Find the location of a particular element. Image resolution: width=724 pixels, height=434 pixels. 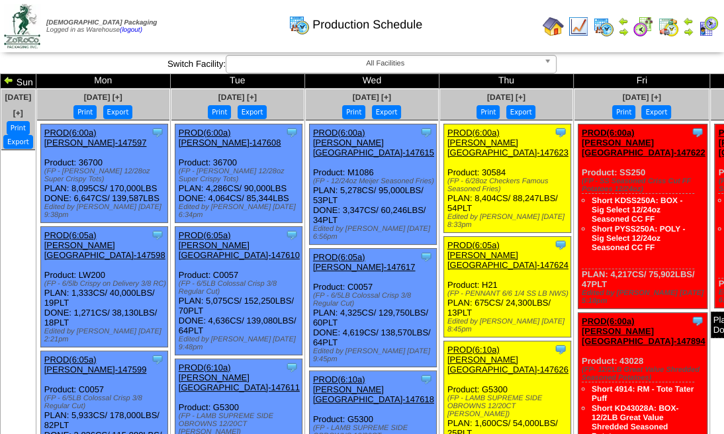

td: Fri is located at coordinates (641, 81).